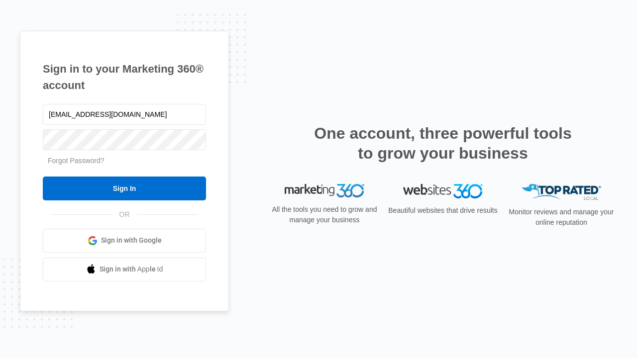 The image size is (637, 358). I want to click on span: Sign in with Google, so click(131, 240).